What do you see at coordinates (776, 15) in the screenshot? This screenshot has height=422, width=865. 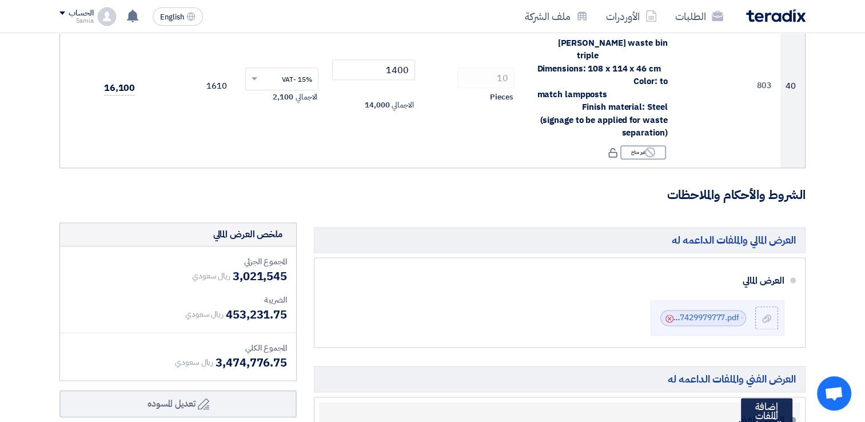 I see `img: Teradix logo` at bounding box center [776, 15].